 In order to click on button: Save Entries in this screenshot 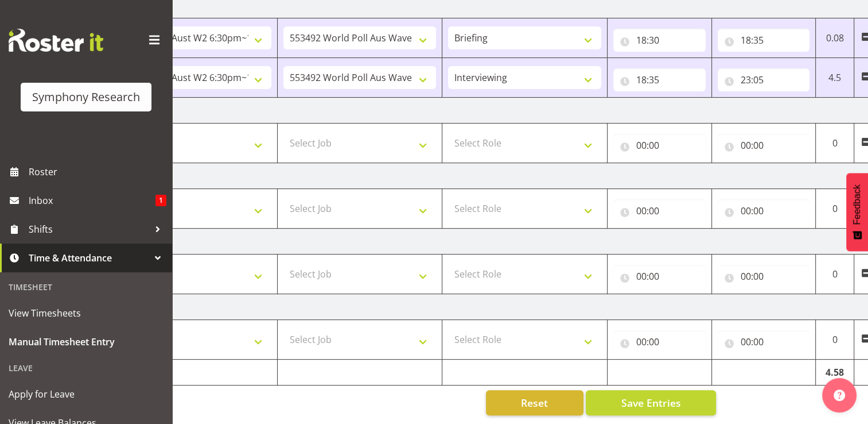, I will do `click(650, 403)`.